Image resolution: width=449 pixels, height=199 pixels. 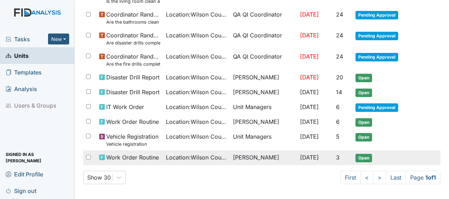 I want to click on a: Last, so click(x=396, y=178).